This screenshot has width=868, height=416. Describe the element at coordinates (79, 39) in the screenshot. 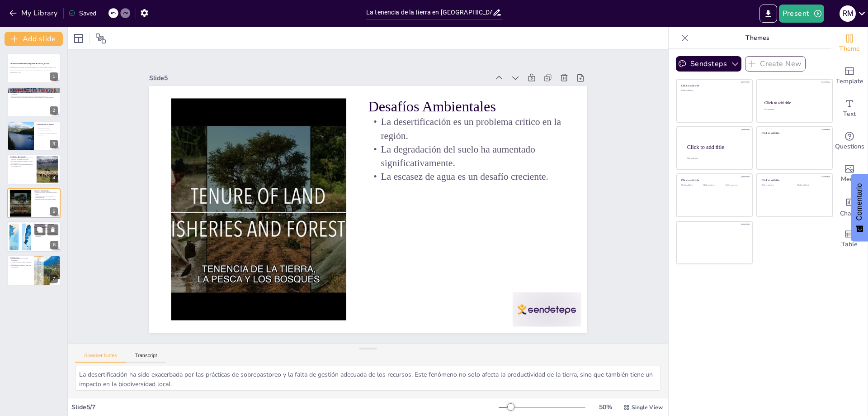

I see `div: Layout` at that location.